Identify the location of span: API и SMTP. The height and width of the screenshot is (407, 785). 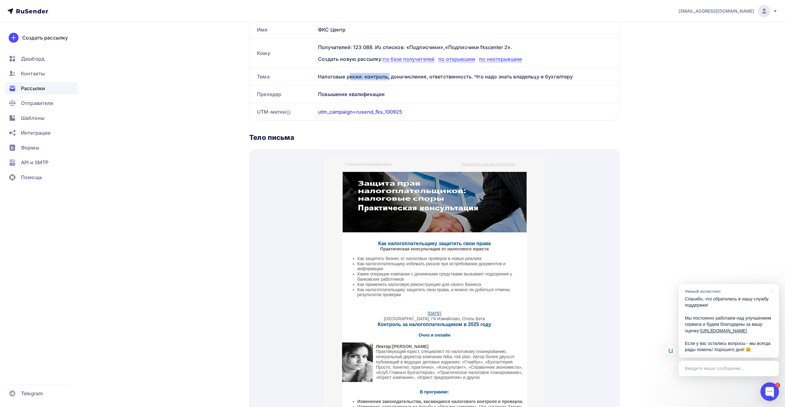
(35, 162).